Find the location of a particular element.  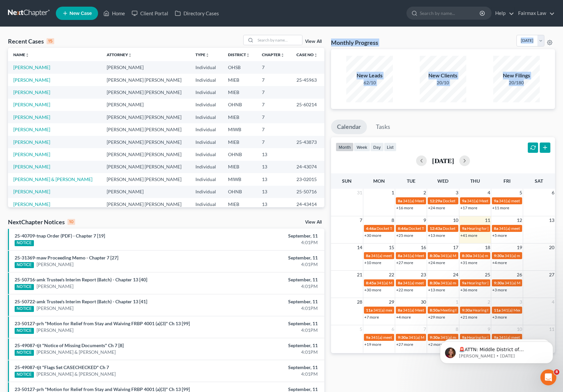

a: Case Nounfold_more is located at coordinates (307, 54).